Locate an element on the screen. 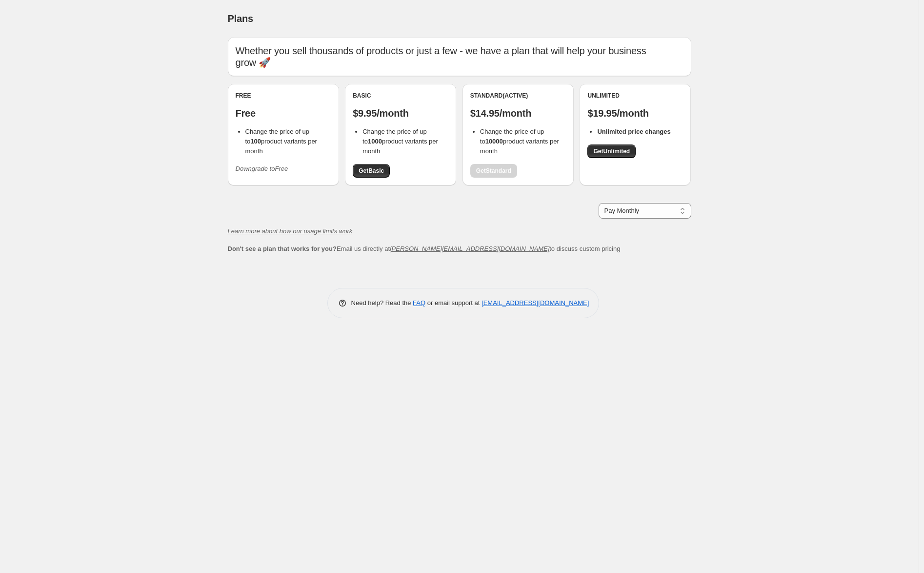 Image resolution: width=924 pixels, height=573 pixels. span: Get Basic is located at coordinates (371, 171).